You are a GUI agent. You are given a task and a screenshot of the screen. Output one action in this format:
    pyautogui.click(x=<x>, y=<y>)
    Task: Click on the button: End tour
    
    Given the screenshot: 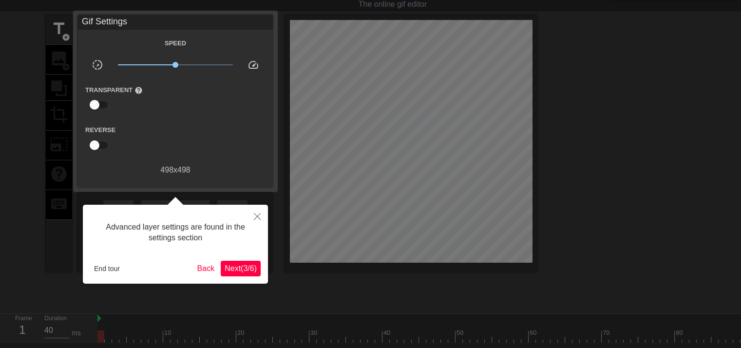 What is the action you would take?
    pyautogui.click(x=107, y=268)
    